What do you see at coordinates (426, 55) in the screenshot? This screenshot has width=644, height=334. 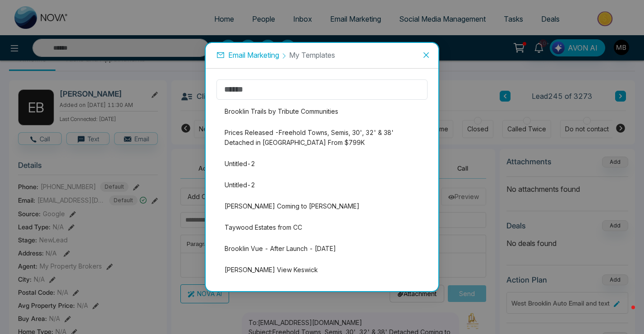 I see `span: close` at bounding box center [426, 55].